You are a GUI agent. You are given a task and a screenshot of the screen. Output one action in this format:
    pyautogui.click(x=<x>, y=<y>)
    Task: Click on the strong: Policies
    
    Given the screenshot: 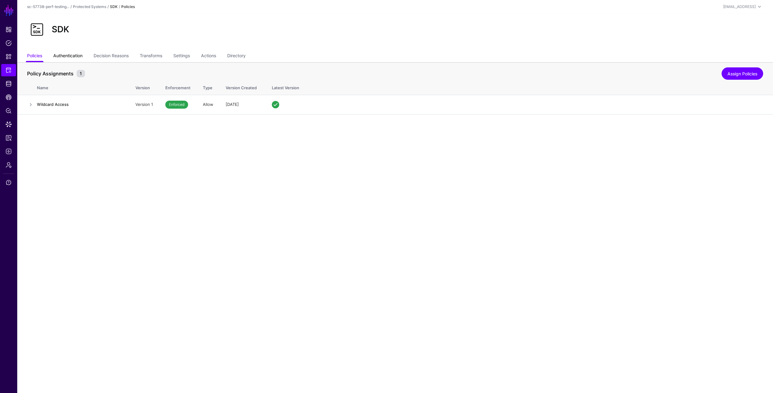 What is the action you would take?
    pyautogui.click(x=128, y=6)
    